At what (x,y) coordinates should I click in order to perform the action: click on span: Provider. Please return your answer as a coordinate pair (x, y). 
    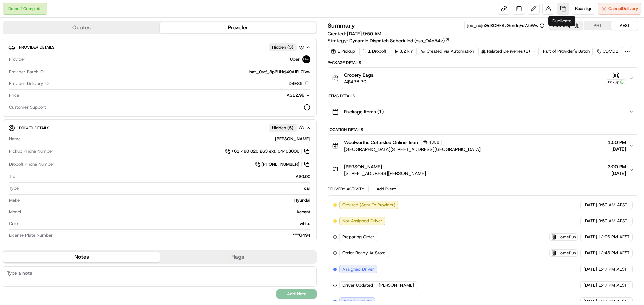
    Looking at the image, I should click on (17, 60).